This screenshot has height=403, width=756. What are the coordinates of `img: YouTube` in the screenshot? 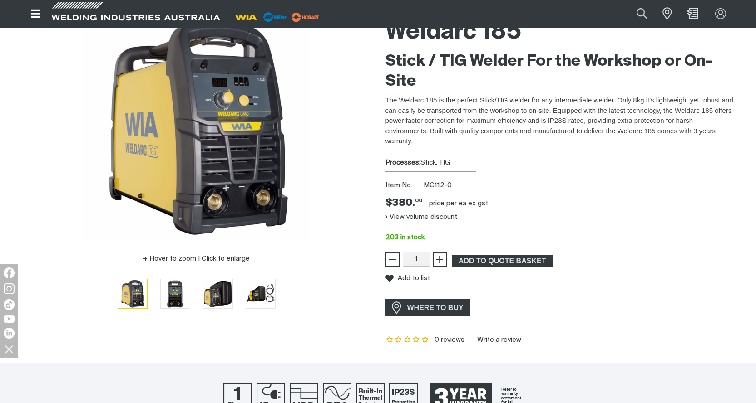 It's located at (9, 319).